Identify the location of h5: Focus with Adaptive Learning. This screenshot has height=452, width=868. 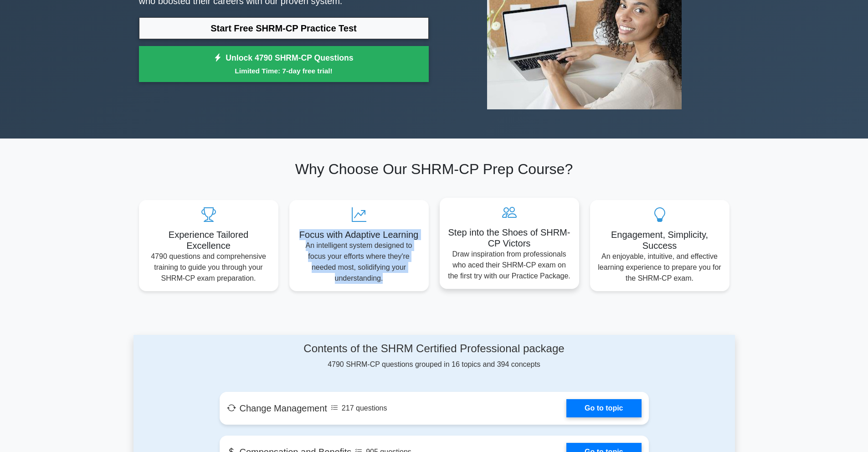
(359, 235).